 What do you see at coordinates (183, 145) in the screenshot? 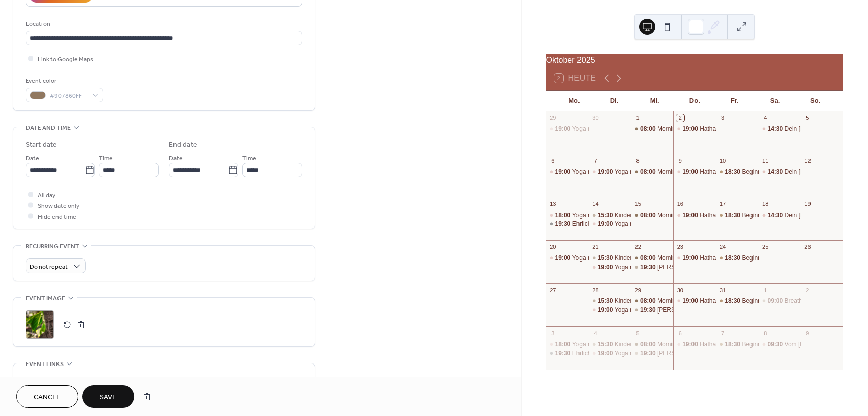
I see `div: End date` at bounding box center [183, 145].